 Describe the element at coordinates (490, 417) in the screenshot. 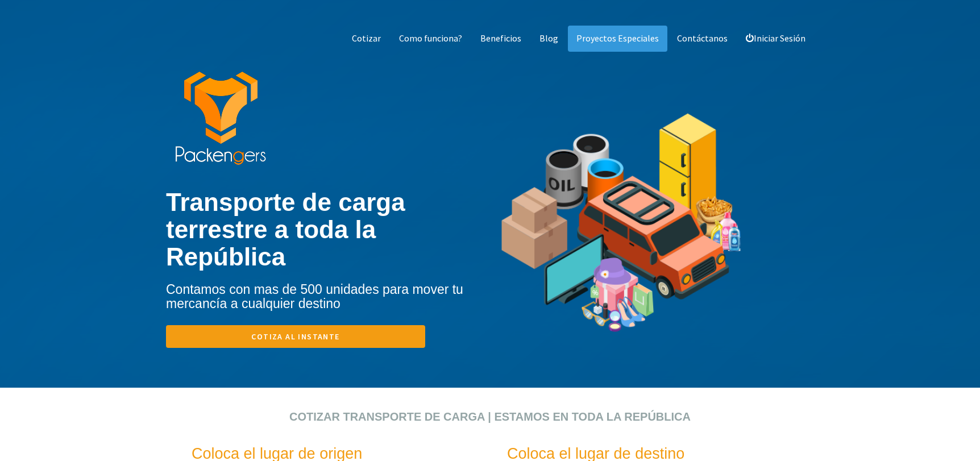

I see `h2: Cotizar transporte de carga | Estamos en toda la República` at that location.